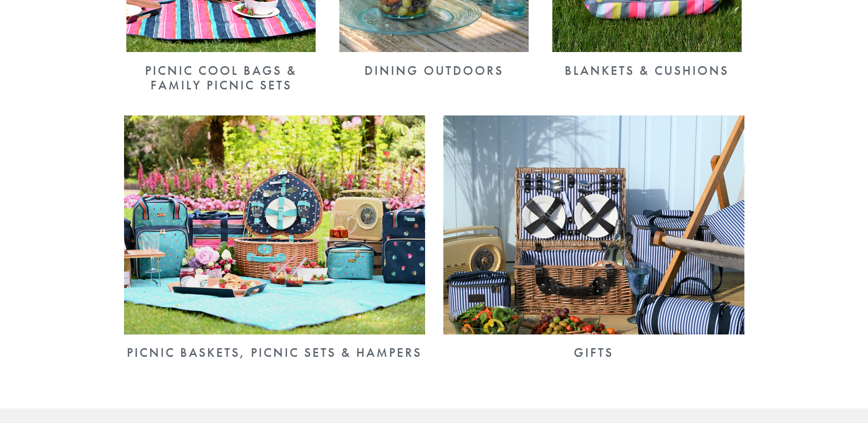 The image size is (868, 423). Describe the element at coordinates (594, 353) in the screenshot. I see `div: Gifts` at that location.